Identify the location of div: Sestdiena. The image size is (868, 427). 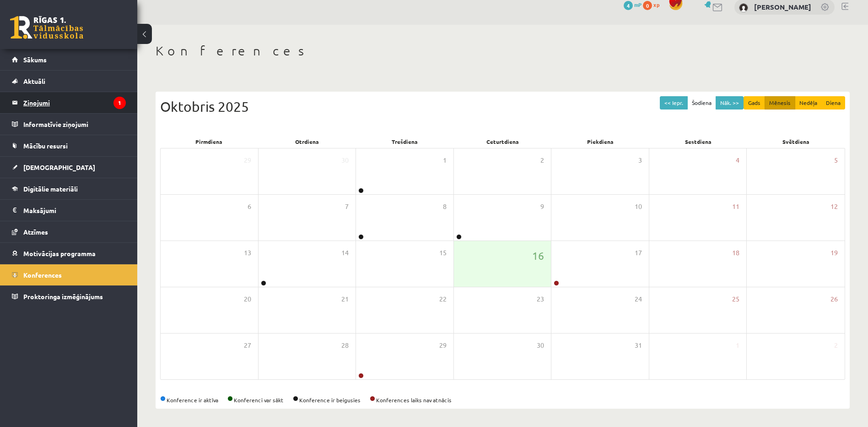
(698, 141).